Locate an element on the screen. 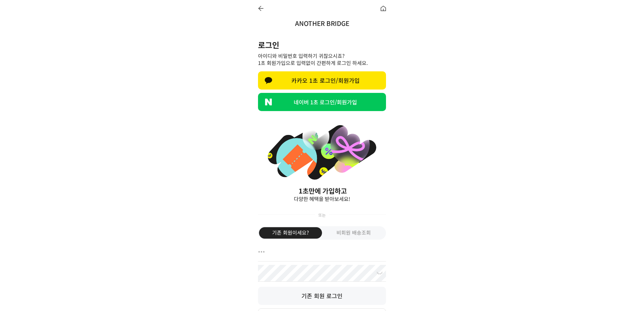 The image size is (644, 311). img: banner is located at coordinates (322, 161).